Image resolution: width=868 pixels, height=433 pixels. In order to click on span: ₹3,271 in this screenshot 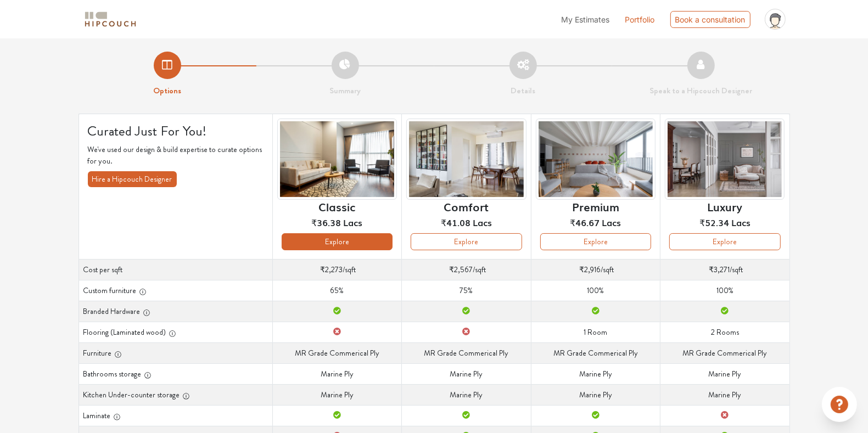, I will do `click(719, 269)`.